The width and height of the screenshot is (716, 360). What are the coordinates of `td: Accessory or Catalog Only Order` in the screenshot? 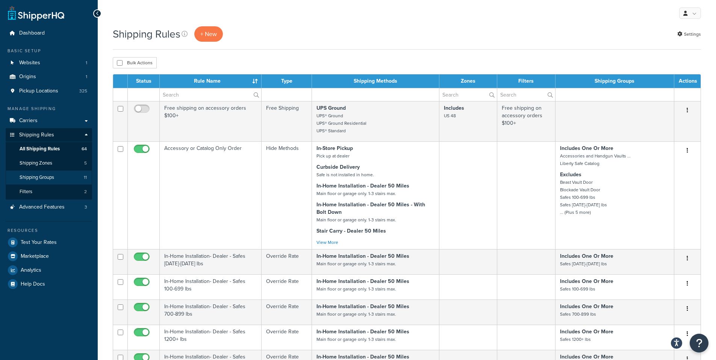 It's located at (210, 195).